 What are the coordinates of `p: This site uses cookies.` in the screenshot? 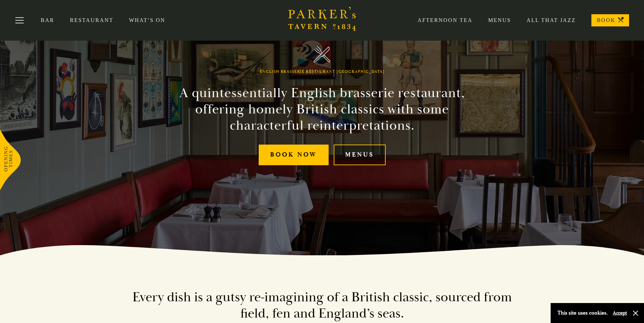 It's located at (582, 313).